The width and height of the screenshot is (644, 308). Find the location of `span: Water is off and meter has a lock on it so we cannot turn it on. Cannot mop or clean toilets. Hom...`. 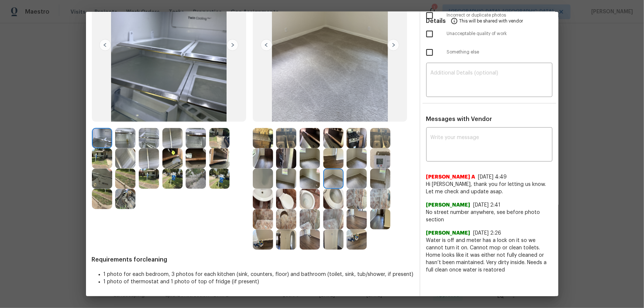

span: Water is off and meter has a lock on it so we cannot turn it on. Cannot mop or clean toilets. Hom... is located at coordinates (490, 255).